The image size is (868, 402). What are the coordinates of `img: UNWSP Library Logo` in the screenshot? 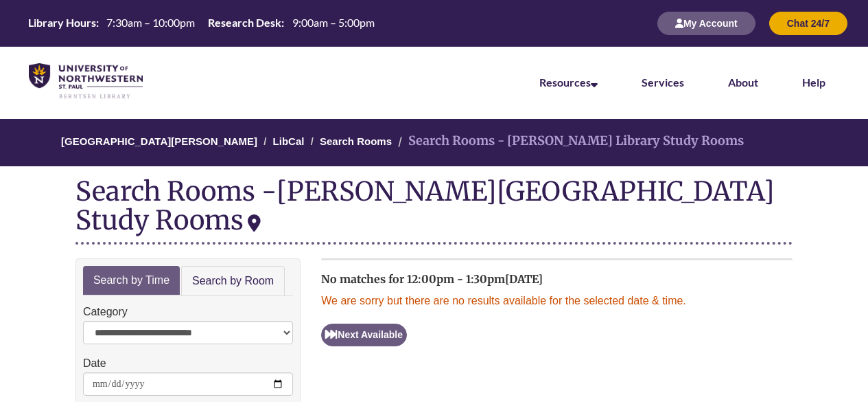 It's located at (86, 81).